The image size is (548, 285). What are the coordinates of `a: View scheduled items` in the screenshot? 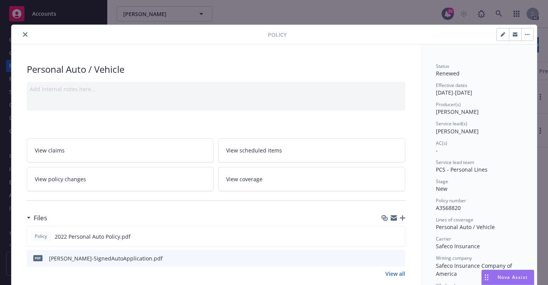 It's located at (311, 150).